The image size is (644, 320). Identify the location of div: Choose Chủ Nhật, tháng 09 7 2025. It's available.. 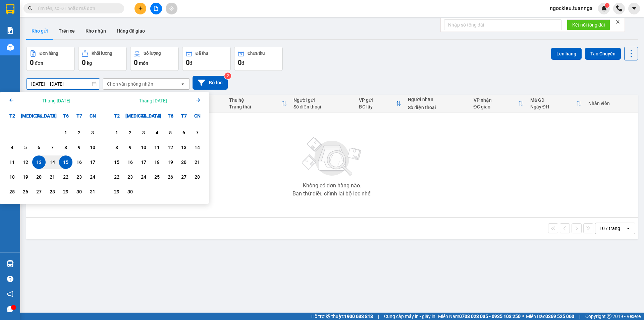
(197, 132).